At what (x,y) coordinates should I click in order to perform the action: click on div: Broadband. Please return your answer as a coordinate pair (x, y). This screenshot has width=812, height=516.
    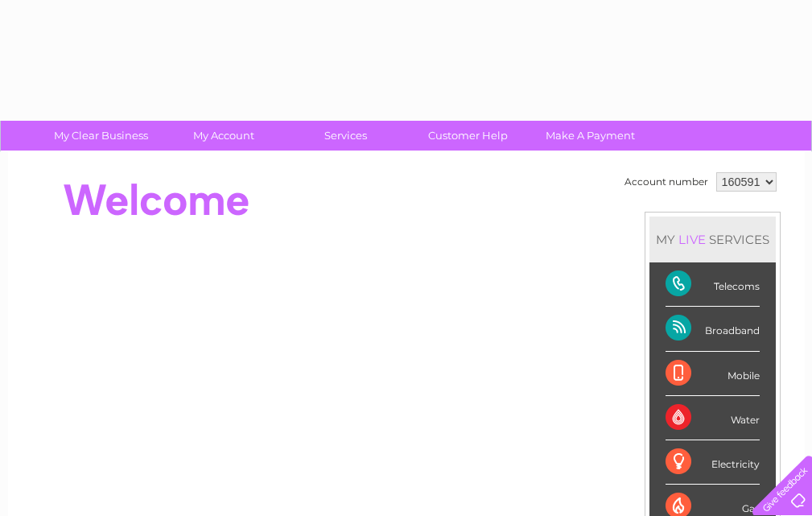
    Looking at the image, I should click on (712, 328).